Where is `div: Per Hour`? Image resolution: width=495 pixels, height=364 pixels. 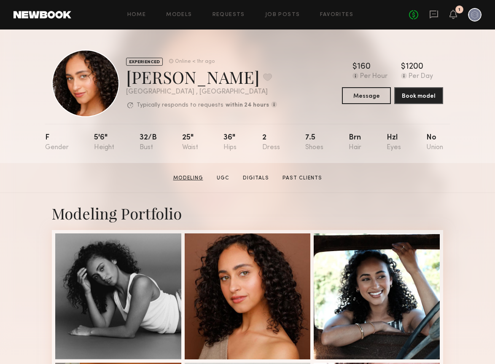
div: Per Hour is located at coordinates (374, 77).